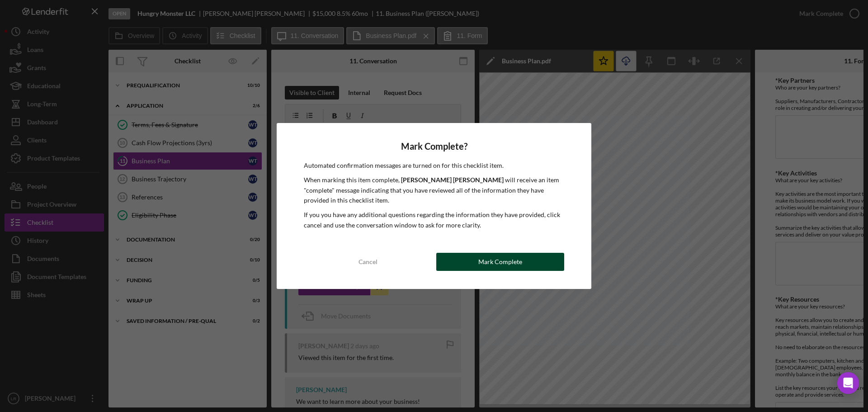 This screenshot has width=868, height=412. What do you see at coordinates (500, 261) in the screenshot?
I see `div: Mark Complete` at bounding box center [500, 261].